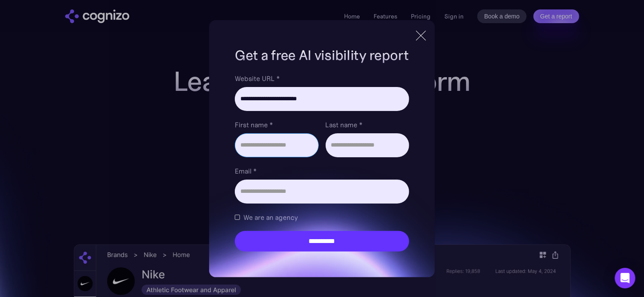  Describe the element at coordinates (322, 171) in the screenshot. I see `label: Email *` at that location.